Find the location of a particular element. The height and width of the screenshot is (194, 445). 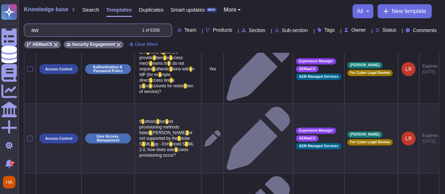

p: Yes is located at coordinates (213, 69).